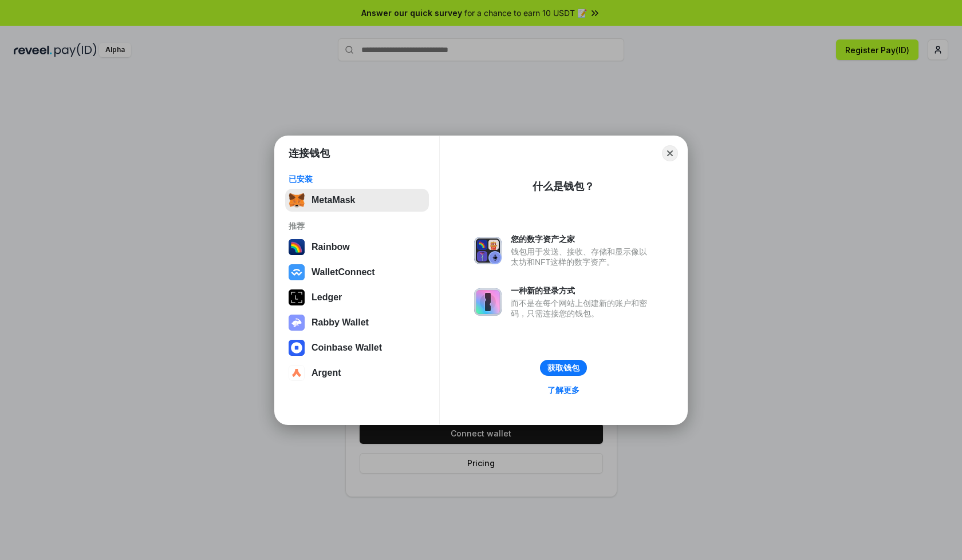 This screenshot has width=962, height=560. What do you see at coordinates (333, 200) in the screenshot?
I see `div: MetaMask` at bounding box center [333, 200].